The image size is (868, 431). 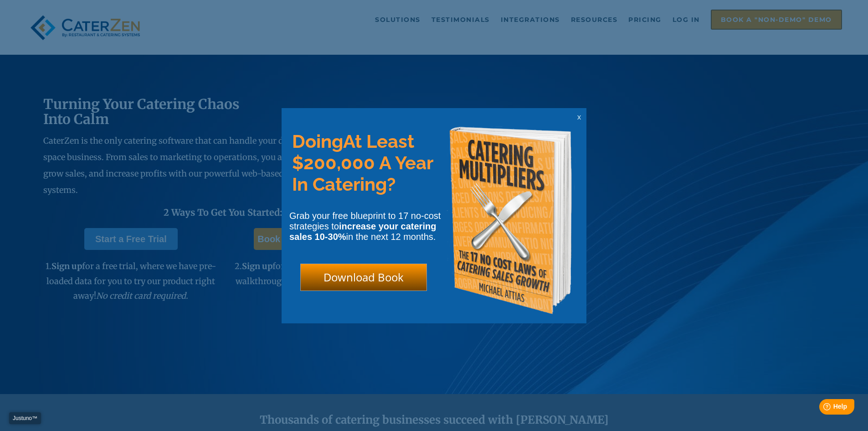 What do you see at coordinates (363, 277) in the screenshot?
I see `span: Download Book` at bounding box center [363, 277].